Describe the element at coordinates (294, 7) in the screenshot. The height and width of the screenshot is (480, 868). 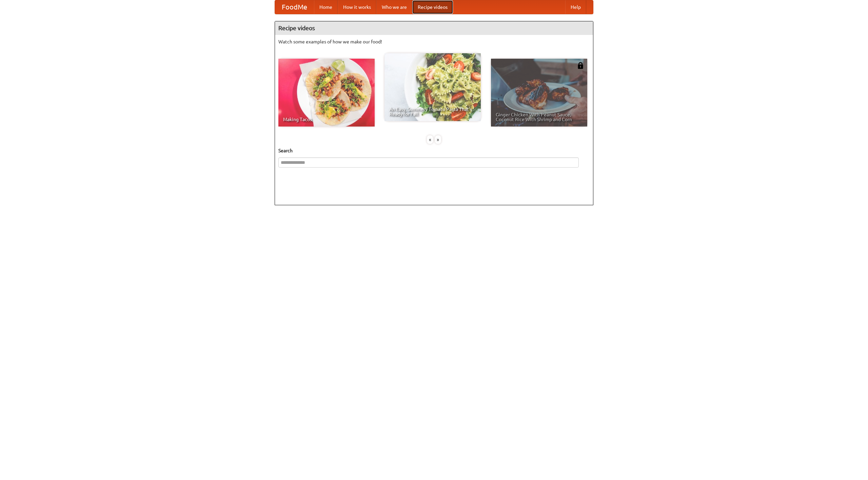
I see `a: FoodMe` at that location.